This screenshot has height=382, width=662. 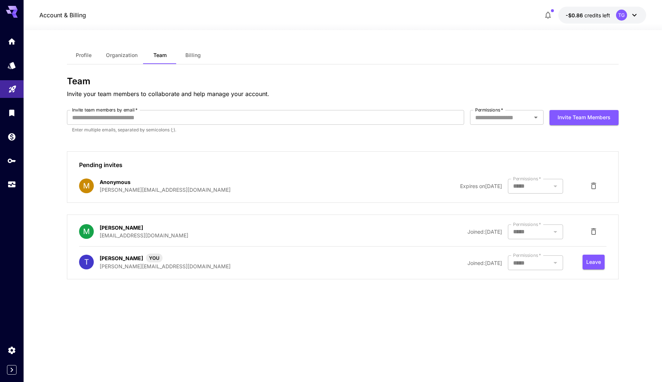 What do you see at coordinates (266, 130) in the screenshot?
I see `p: Enter multiple emails, separated by semicolons (;).` at bounding box center [266, 130].